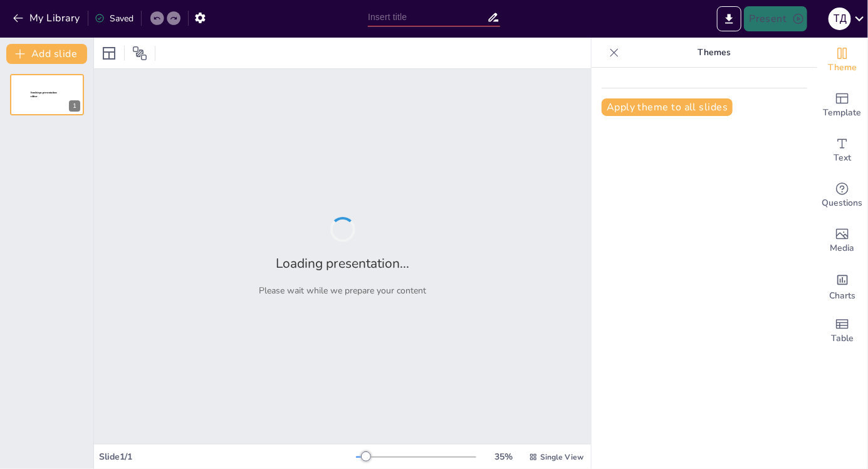  What do you see at coordinates (840, 19) in the screenshot?
I see `button: Т Д` at bounding box center [840, 19].